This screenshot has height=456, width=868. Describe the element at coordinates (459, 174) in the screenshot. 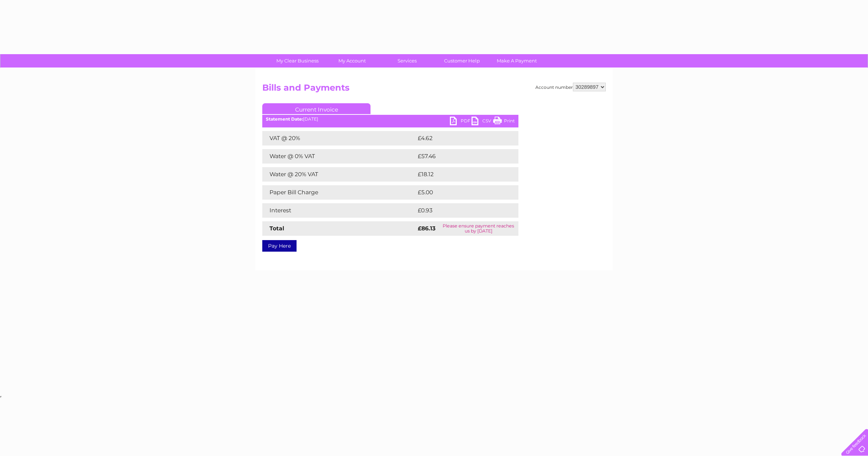

I see `td: £18.12` at that location.